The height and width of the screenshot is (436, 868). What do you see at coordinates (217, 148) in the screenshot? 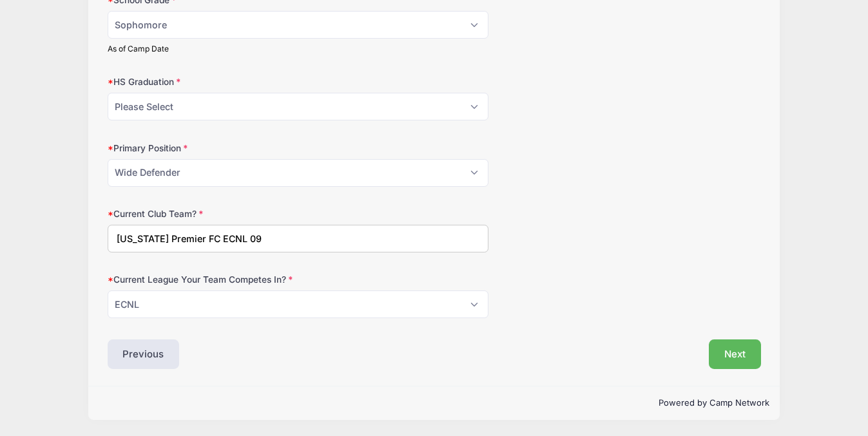
I see `label: Primary Position` at bounding box center [217, 148].